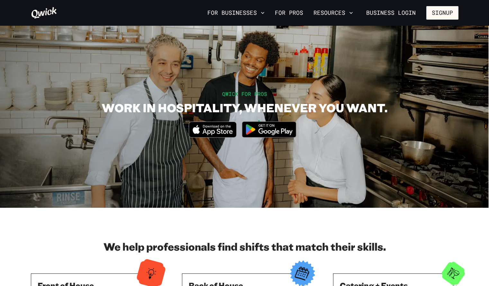 This screenshot has height=286, width=489. Describe the element at coordinates (333, 13) in the screenshot. I see `button: Resources` at that location.